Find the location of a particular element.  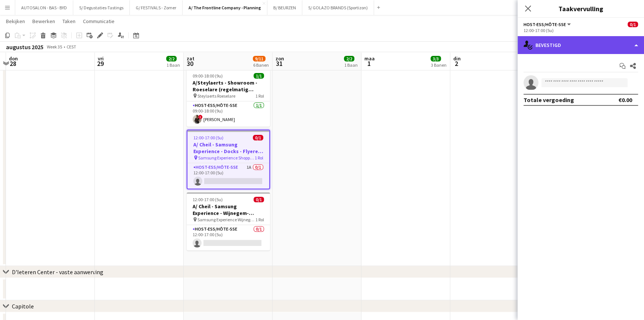

span: Taken is located at coordinates (69, 21).